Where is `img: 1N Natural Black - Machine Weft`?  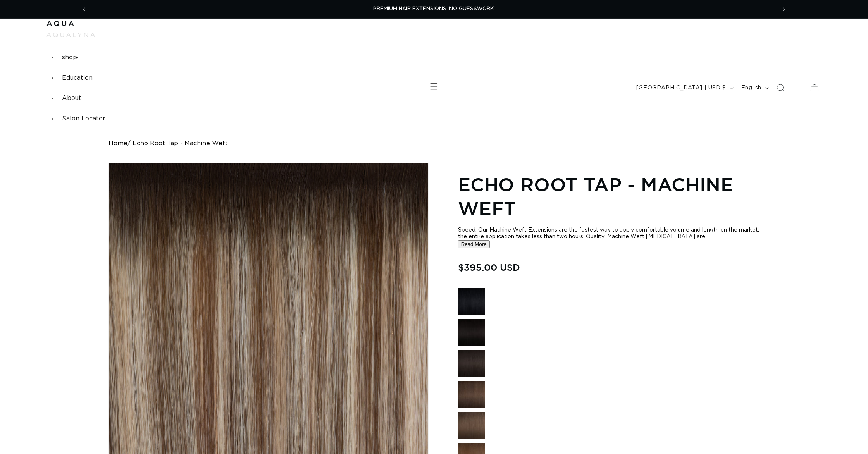
img: 1N Natural Black - Machine Weft is located at coordinates (472, 332).